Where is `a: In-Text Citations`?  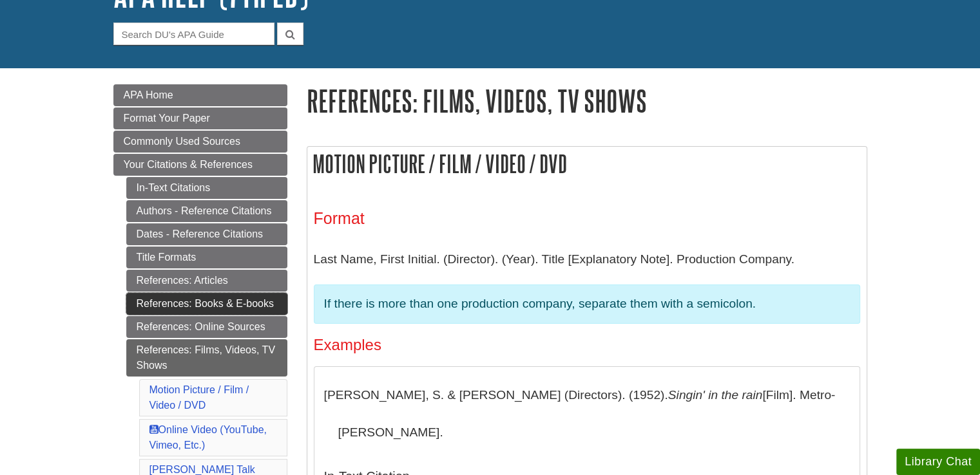 a: In-Text Citations is located at coordinates (207, 188).